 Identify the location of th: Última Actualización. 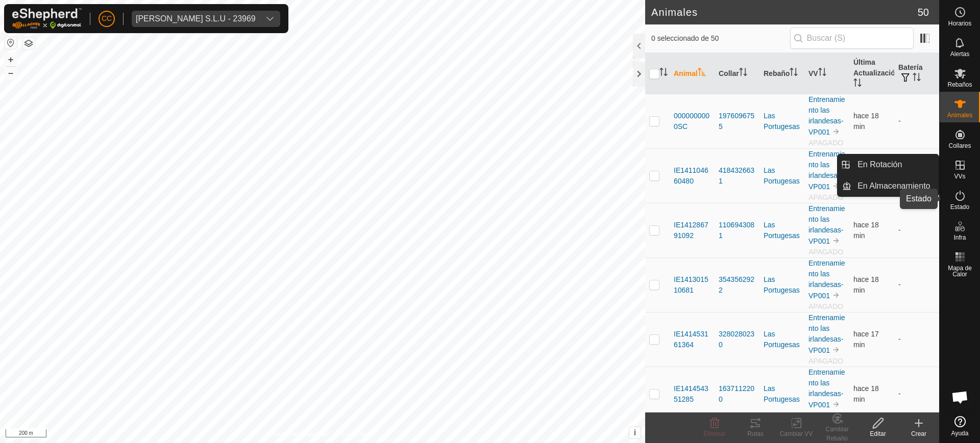
(872, 74).